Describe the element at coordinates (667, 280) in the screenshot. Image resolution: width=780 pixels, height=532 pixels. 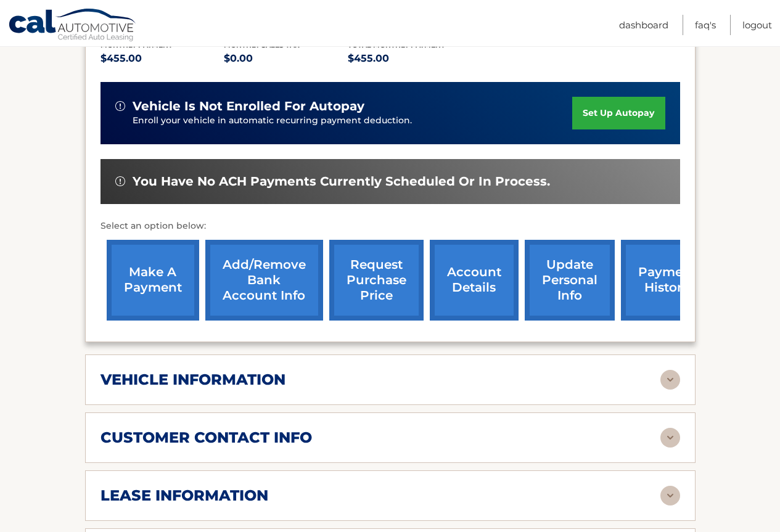
I see `a: payment history` at that location.